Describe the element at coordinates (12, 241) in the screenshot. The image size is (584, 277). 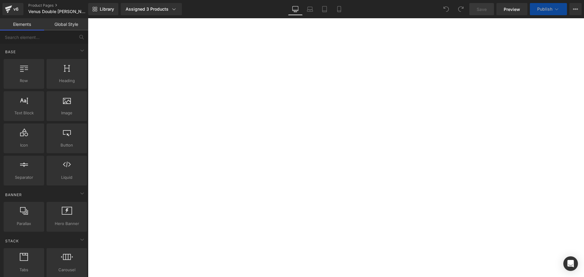
I see `span: Stack` at that location.